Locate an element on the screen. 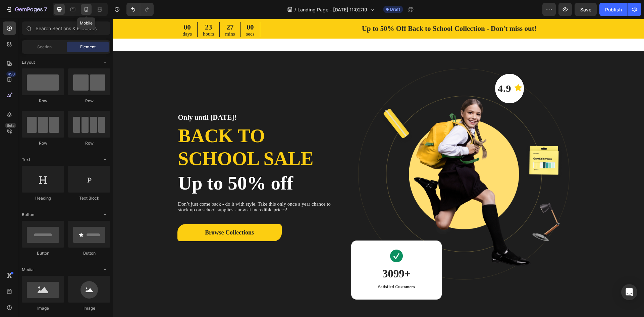  div: Undo/Redo is located at coordinates (140, 9).